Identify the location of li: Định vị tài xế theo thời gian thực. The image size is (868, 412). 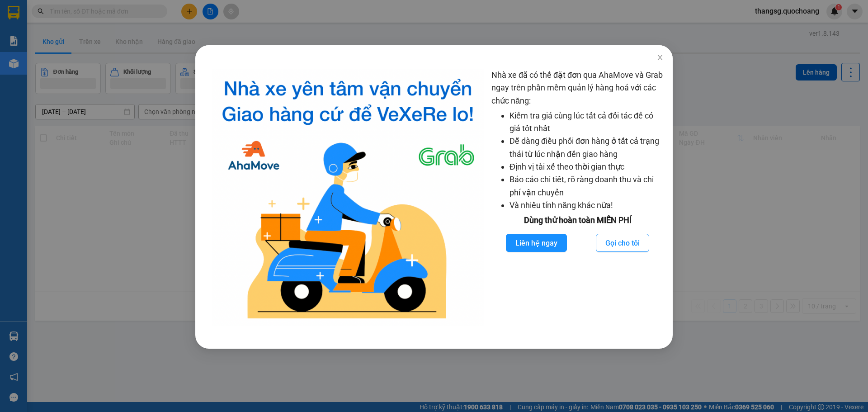
(587, 167).